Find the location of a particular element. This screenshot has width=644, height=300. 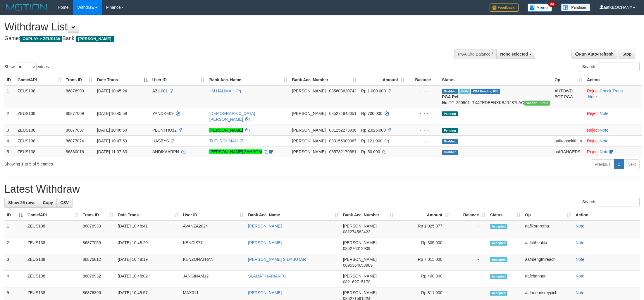

span: Copy 085603620742 to clipboard is located at coordinates (343, 91).